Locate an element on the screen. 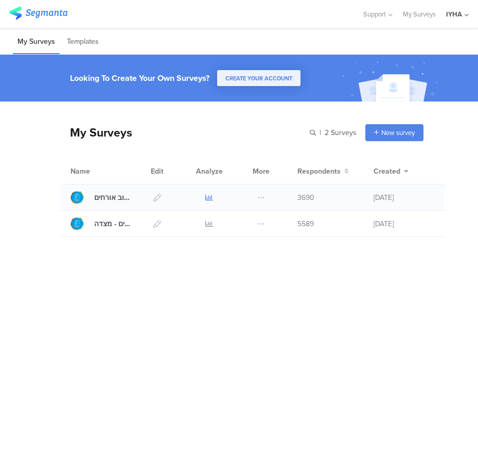 The image size is (478, 455). span: New survey is located at coordinates (398, 132).